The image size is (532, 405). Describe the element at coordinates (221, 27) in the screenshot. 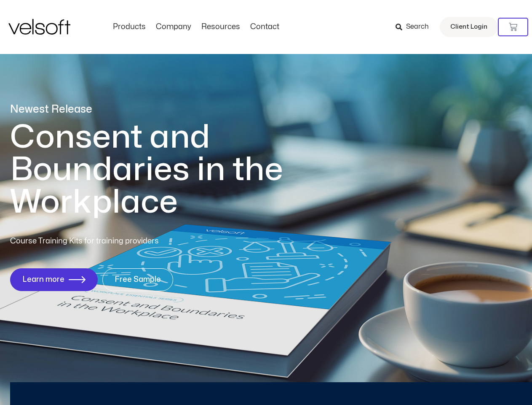

I see `a: ResourcesMenu Toggle` at that location.